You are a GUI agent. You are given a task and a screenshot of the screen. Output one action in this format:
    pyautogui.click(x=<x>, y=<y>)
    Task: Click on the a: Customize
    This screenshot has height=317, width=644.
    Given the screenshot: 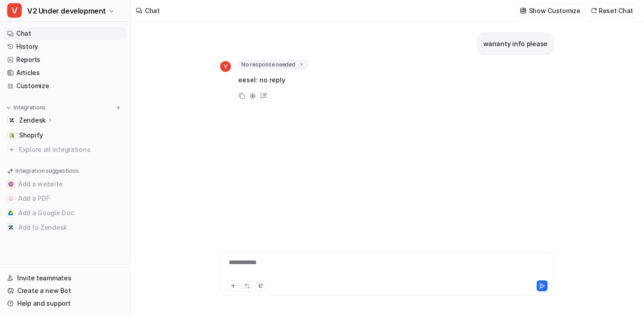 What is the action you would take?
    pyautogui.click(x=65, y=86)
    